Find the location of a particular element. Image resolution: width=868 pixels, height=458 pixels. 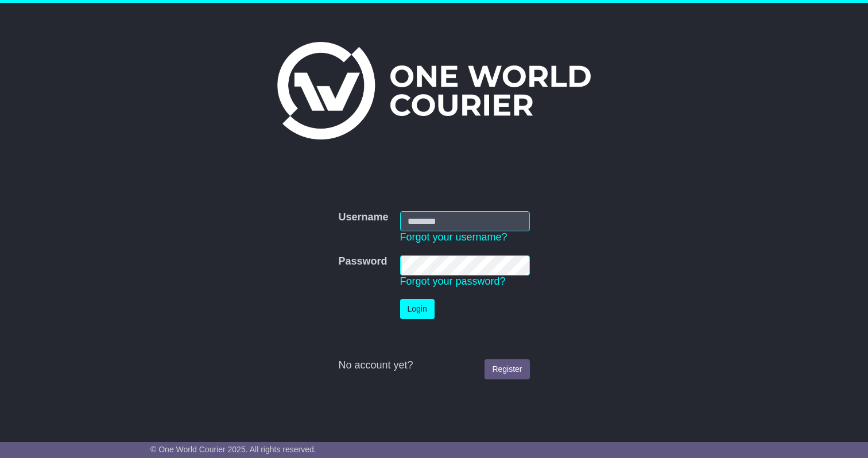

a: Register is located at coordinates (507, 369).